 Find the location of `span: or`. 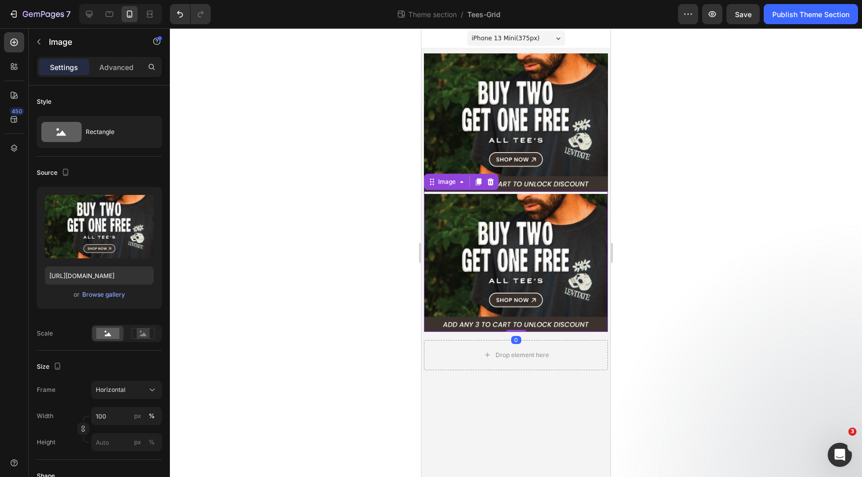

span: or is located at coordinates (77, 295).